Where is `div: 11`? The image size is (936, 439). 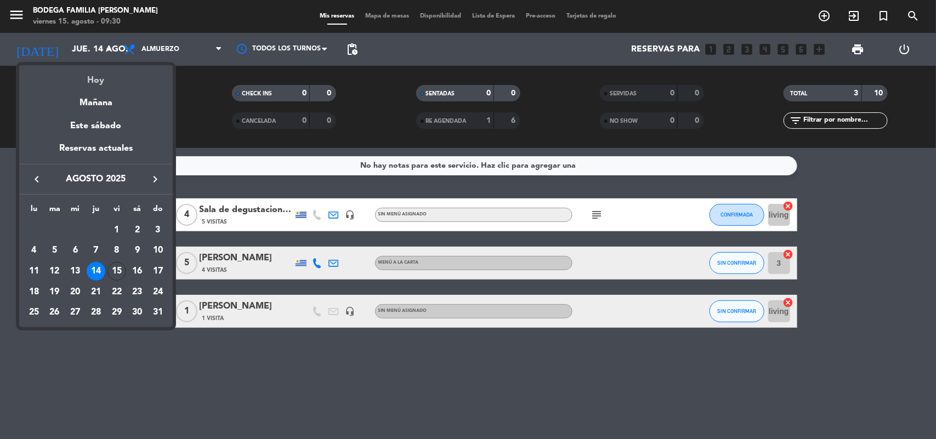 div: 11 is located at coordinates (34, 271).